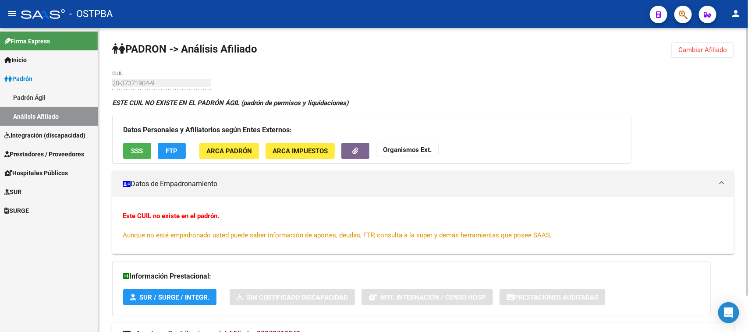  What do you see at coordinates (556, 298) in the screenshot?
I see `span: Prestaciones Auditadas` at bounding box center [556, 298].